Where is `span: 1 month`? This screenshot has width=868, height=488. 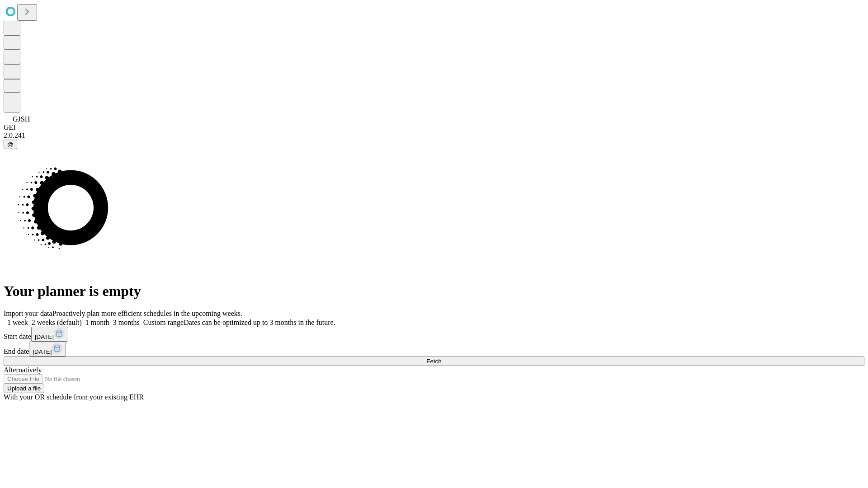 span: 1 month is located at coordinates (97, 322).